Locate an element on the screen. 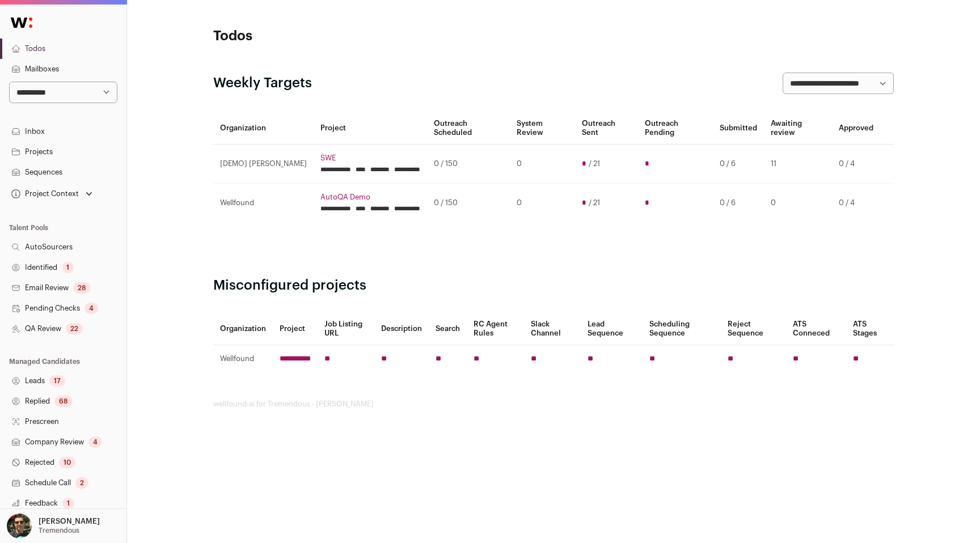 The height and width of the screenshot is (543, 980). th: System Review is located at coordinates (542, 128).